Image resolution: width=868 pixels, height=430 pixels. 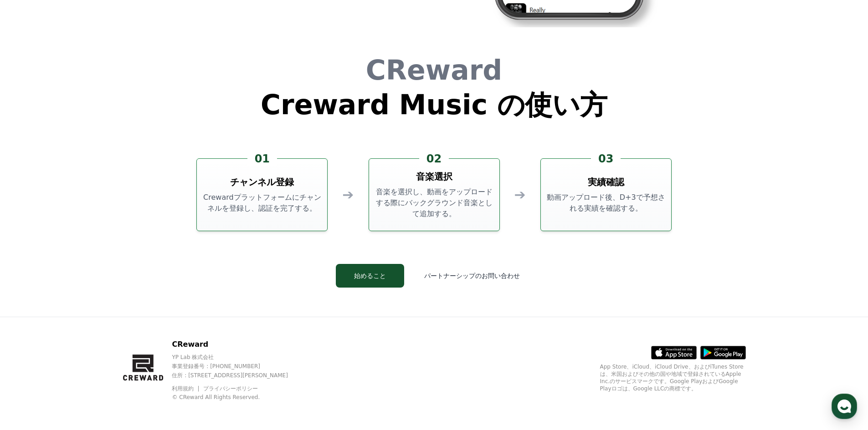 What do you see at coordinates (147, 300) in the screenshot?
I see `a: Settings` at bounding box center [147, 300].